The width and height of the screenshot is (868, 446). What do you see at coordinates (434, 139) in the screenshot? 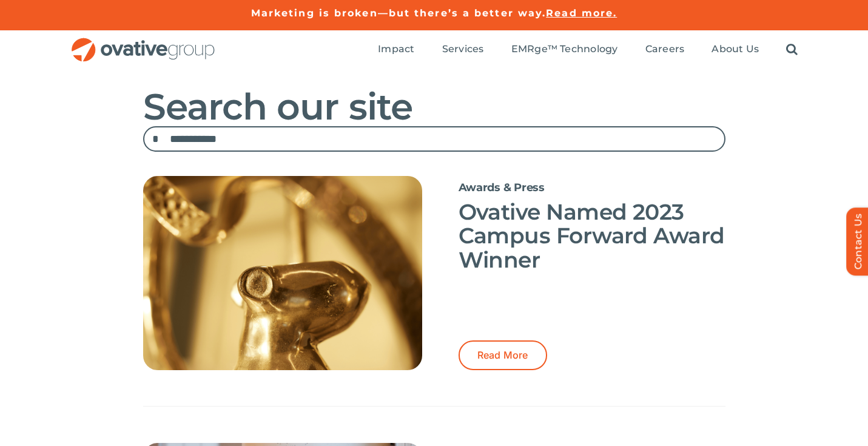
I see `input: Search...` at bounding box center [434, 139].